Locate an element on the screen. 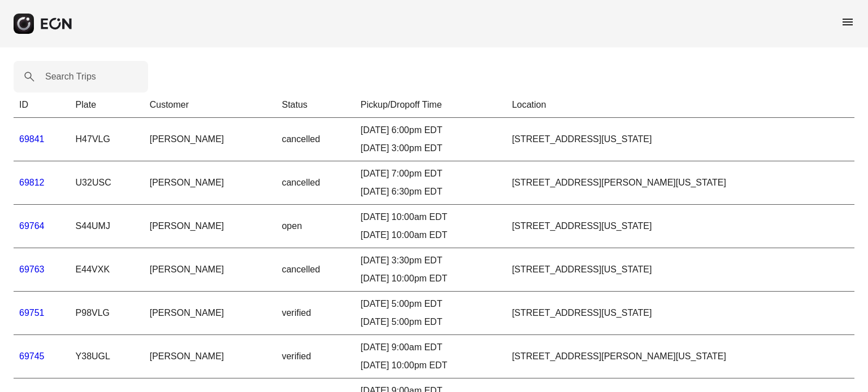 This screenshot has height=392, width=868. a: 69763 is located at coordinates (31, 269).